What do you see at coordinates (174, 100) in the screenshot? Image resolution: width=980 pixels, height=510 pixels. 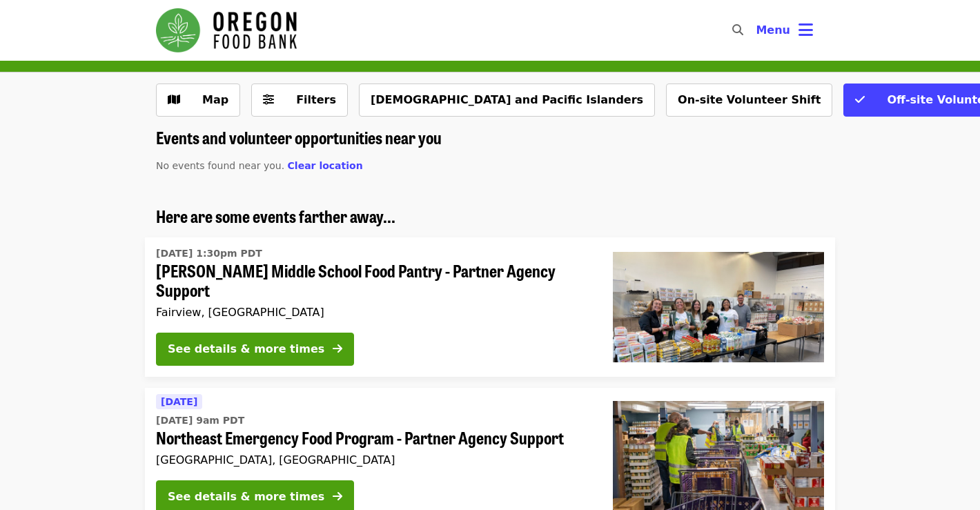 I see `i: map icon` at bounding box center [174, 100].